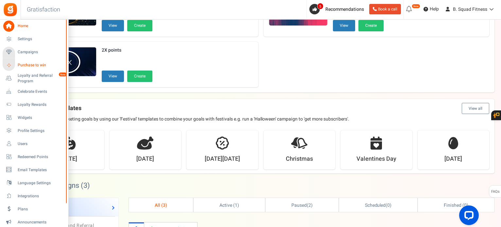 The height and width of the screenshot is (227, 501). I want to click on button: Open LiveChat chat widget, so click(15, 12).